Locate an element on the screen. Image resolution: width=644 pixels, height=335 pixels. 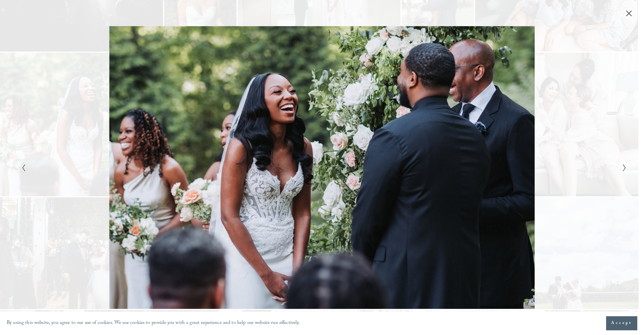
button: Next Slide is located at coordinates (622, 168).